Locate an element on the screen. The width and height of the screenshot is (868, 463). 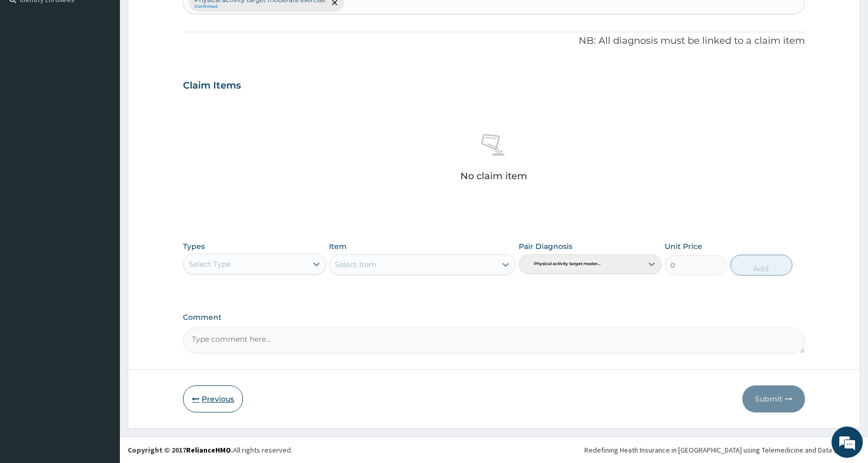
p: No claim item is located at coordinates (494, 176).